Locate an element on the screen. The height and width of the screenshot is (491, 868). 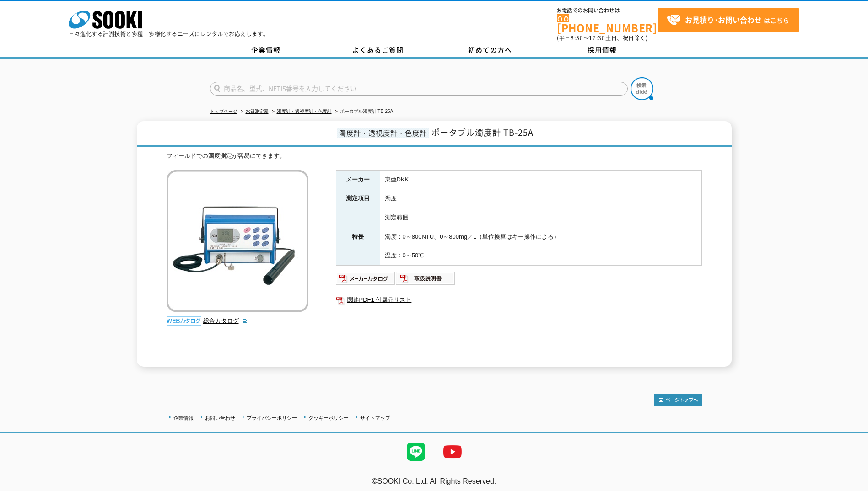
a: お見積り･お問い合わせはこちら is located at coordinates (728, 19).